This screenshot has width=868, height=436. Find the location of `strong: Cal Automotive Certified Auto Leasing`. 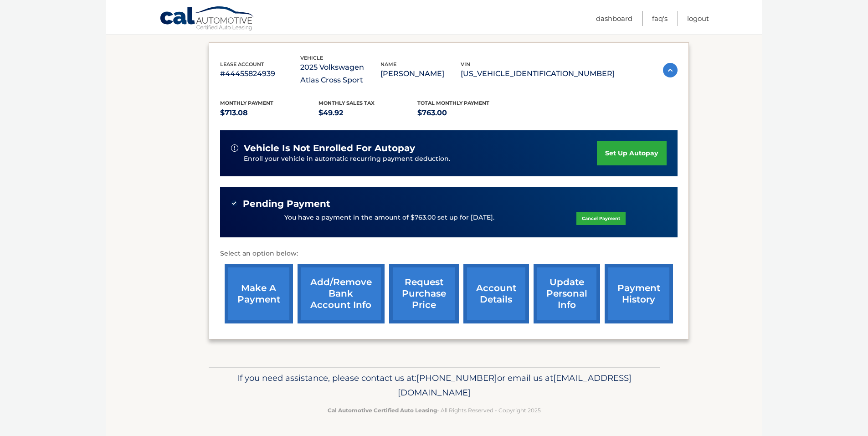

strong: Cal Automotive Certified Auto Leasing is located at coordinates (383, 410).